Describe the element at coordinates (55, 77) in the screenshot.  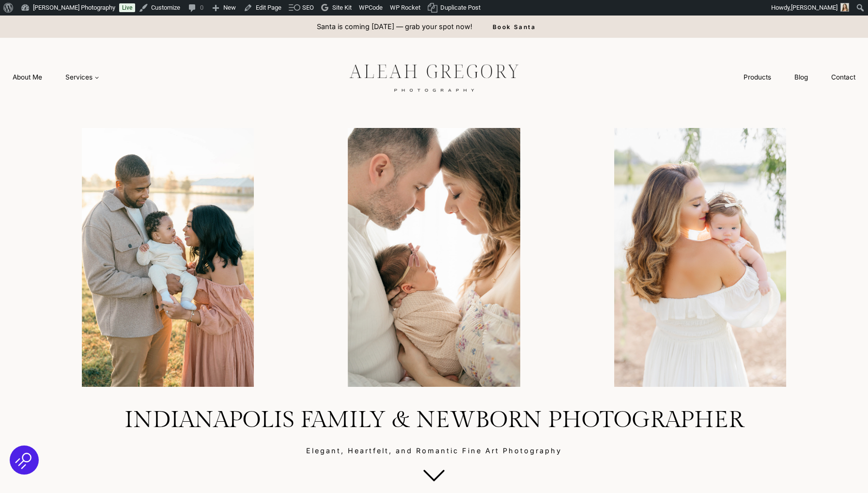
I see `nav: Primary Navigation` at that location.